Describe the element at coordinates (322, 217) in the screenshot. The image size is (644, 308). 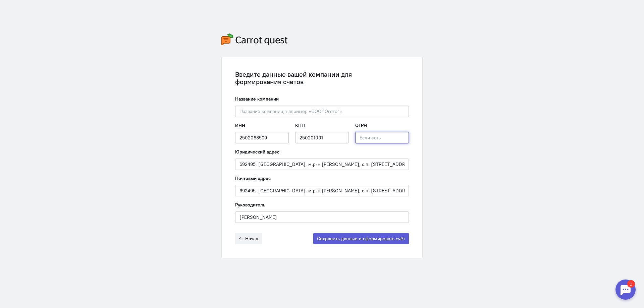
I see `input: ФИО руководителя` at that location.